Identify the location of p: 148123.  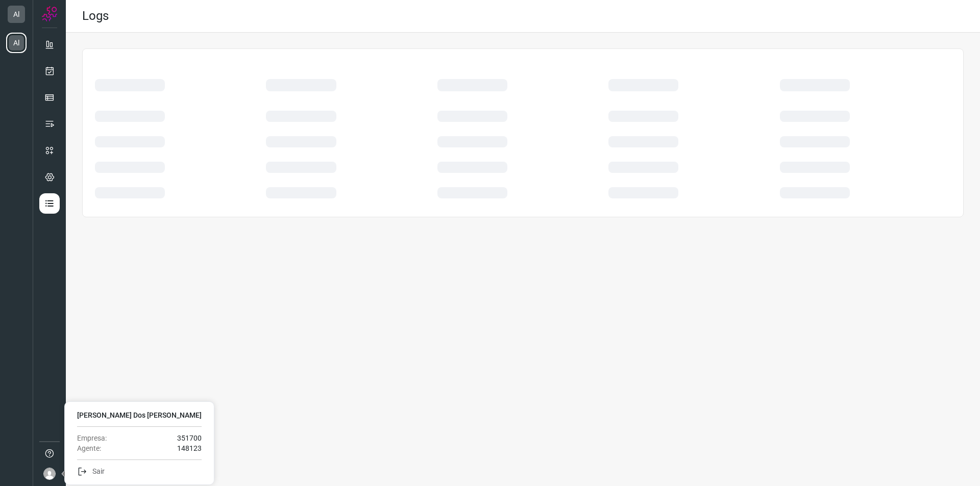
(189, 448).